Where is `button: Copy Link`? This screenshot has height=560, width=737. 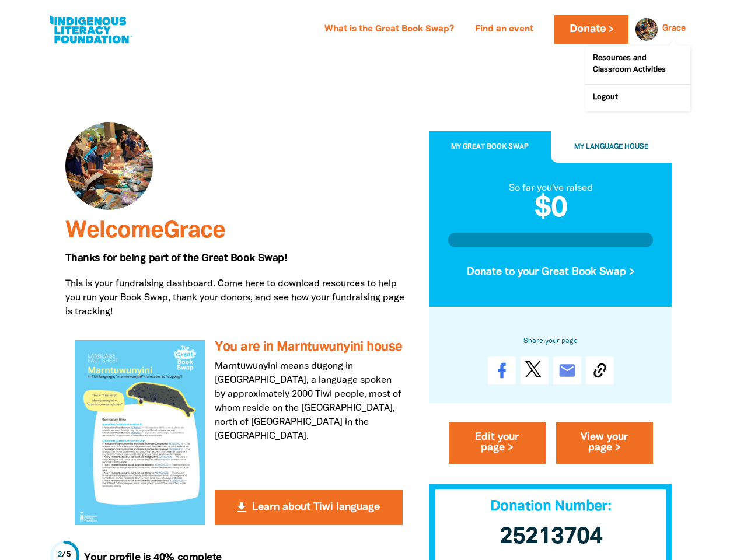 button: Copy Link is located at coordinates (600, 371).